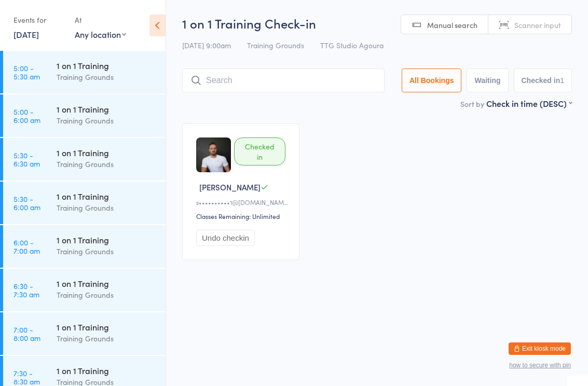 This screenshot has width=588, height=386. I want to click on button: Exit kiosk mode, so click(540, 349).